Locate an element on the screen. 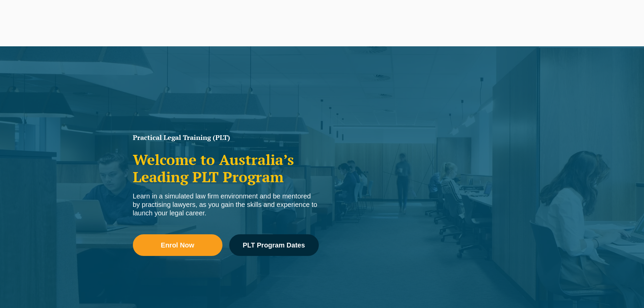 The image size is (644, 308). a: Enrol Now is located at coordinates (177, 245).